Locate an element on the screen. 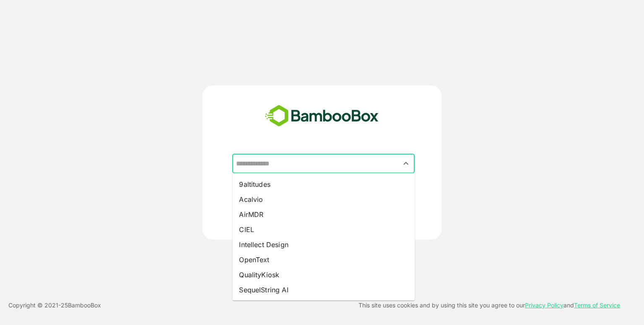  li: 9altitudes is located at coordinates (323, 184).